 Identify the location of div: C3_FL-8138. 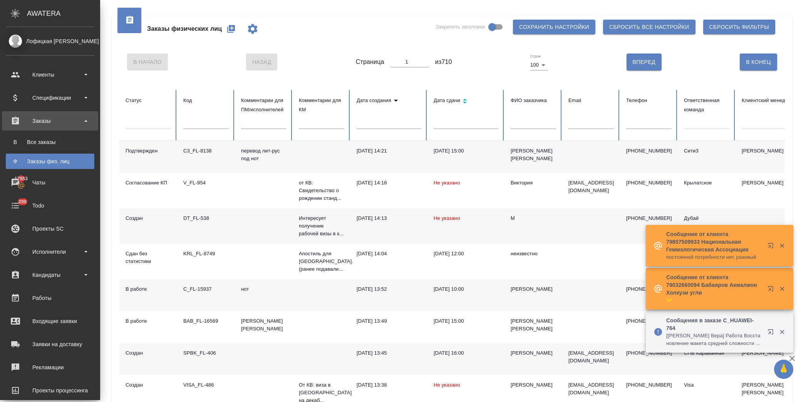
(206, 151).